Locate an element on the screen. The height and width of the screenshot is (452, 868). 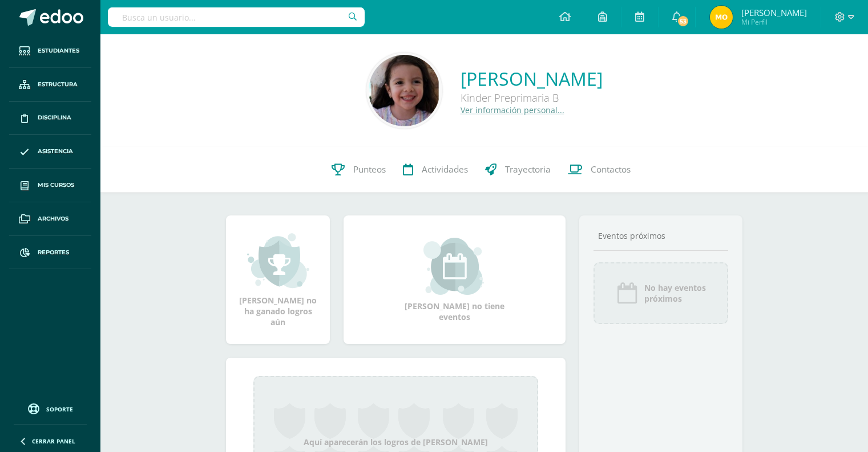
img: achievement_small.png is located at coordinates (278, 260).